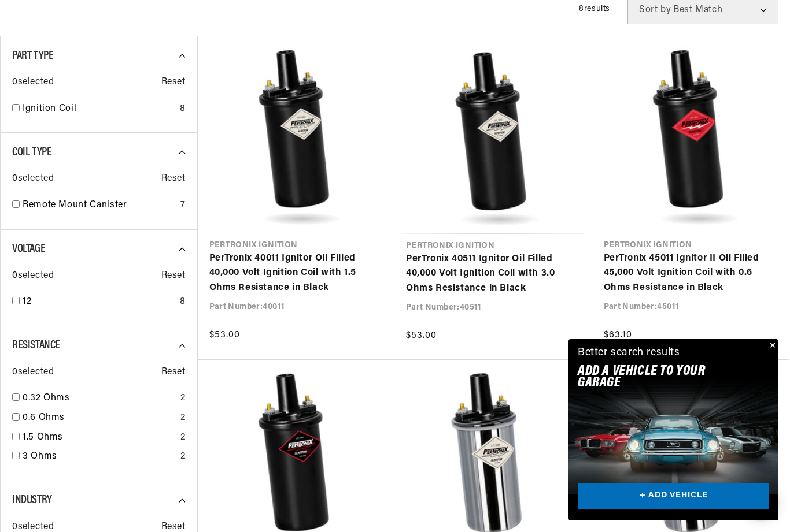 The width and height of the screenshot is (790, 532). What do you see at coordinates (32, 56) in the screenshot?
I see `span: Part Type` at bounding box center [32, 56].